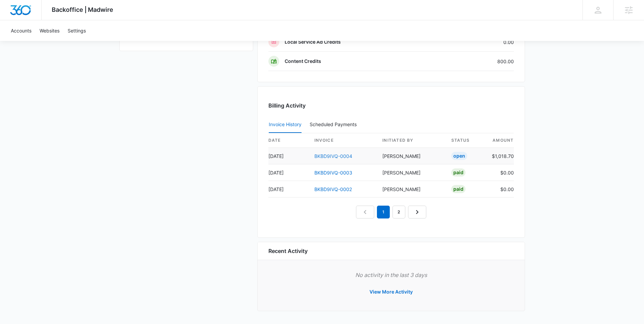 The width and height of the screenshot is (644, 324). I want to click on p: Content Credits, so click(303, 61).